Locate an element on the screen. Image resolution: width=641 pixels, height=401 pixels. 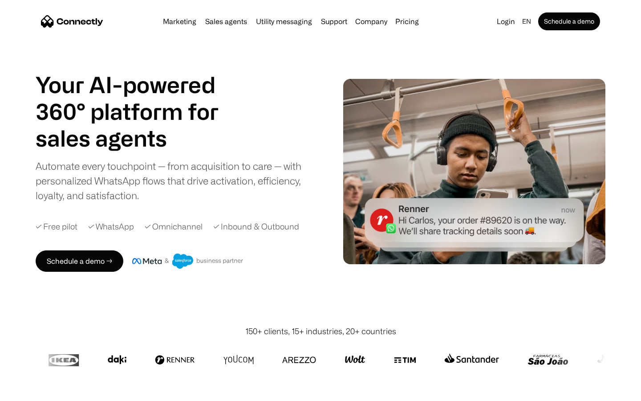
a: Sales agents is located at coordinates (226, 21).